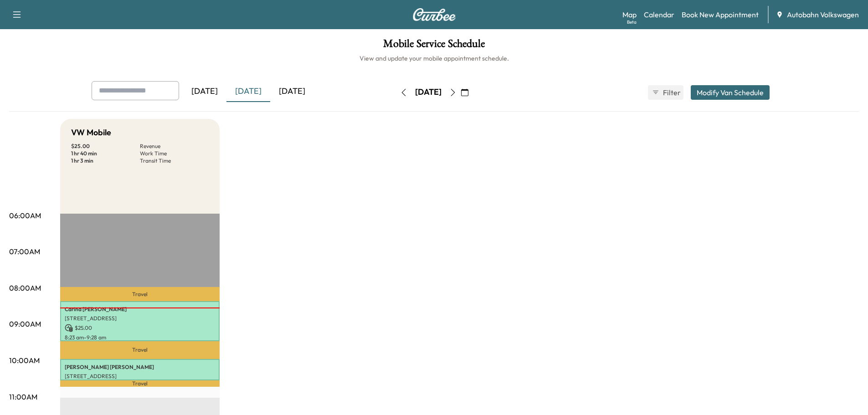  Describe the element at coordinates (25, 288) in the screenshot. I see `p: 08:00AM` at that location.